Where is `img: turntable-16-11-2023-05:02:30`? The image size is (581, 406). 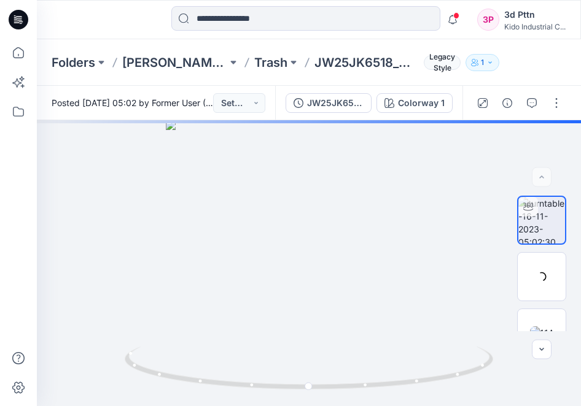
img: turntable-16-11-2023-05:02:30 is located at coordinates (541, 220).